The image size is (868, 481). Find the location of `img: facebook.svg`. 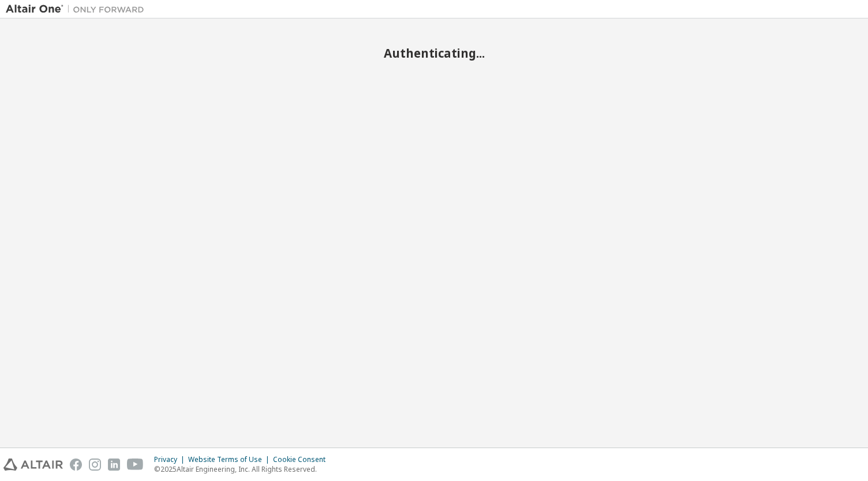

img: facebook.svg is located at coordinates (76, 464).